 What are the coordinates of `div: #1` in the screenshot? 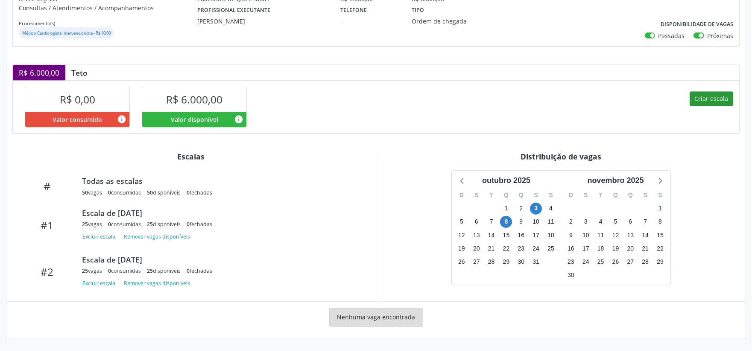 It's located at (47, 225).